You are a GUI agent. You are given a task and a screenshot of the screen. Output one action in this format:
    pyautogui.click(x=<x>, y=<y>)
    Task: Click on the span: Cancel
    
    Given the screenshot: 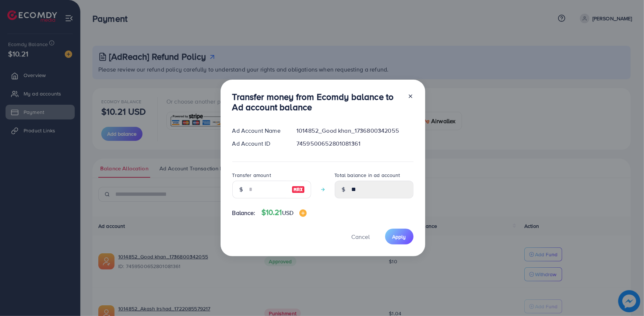 What is the action you would take?
    pyautogui.click(x=361, y=236)
    